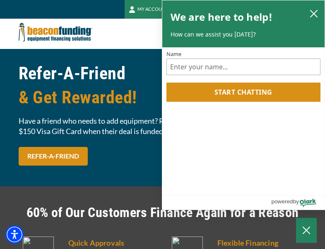 The height and width of the screenshot is (249, 325). What do you see at coordinates (298, 202) in the screenshot?
I see `a: Powered by Olark` at bounding box center [298, 202].